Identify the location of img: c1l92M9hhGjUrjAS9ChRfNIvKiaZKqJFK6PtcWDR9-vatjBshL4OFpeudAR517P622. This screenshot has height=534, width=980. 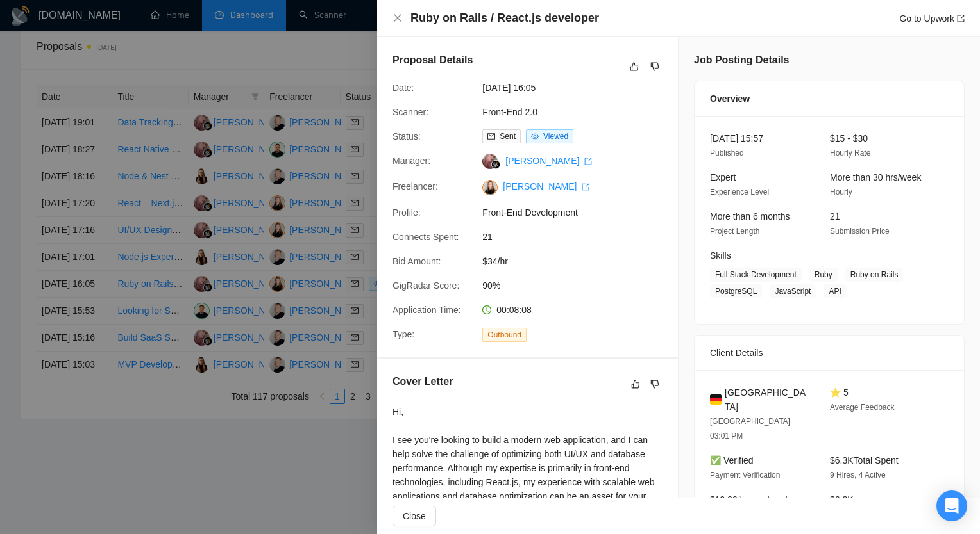
(490, 188).